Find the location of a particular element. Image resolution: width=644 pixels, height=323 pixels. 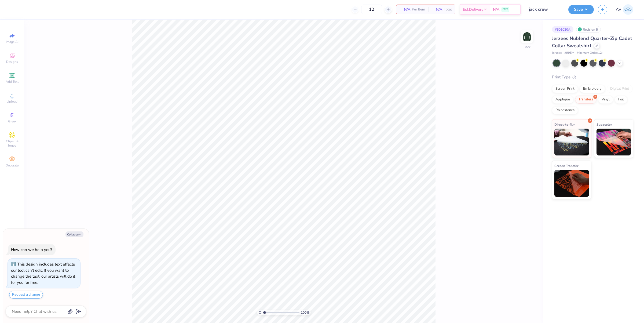

div: Revision 5 is located at coordinates (589, 29).